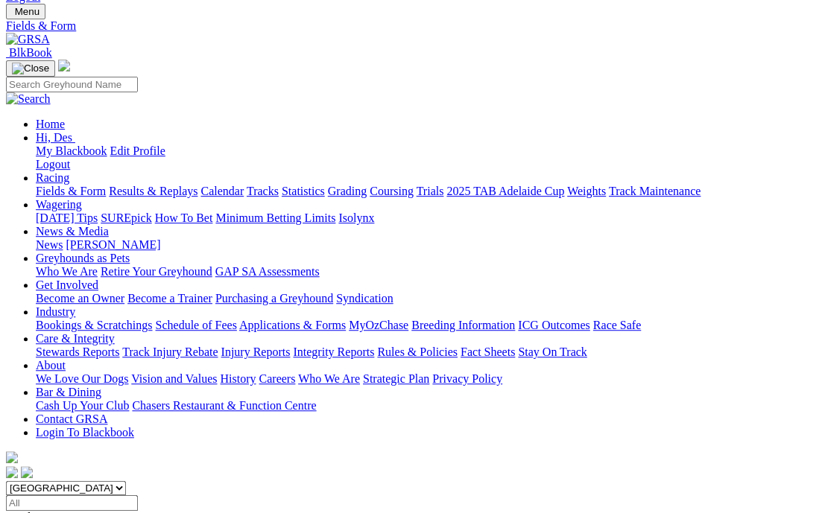 This screenshot has height=513, width=822. Describe the element at coordinates (255, 352) in the screenshot. I see `a: Injury Reports` at that location.